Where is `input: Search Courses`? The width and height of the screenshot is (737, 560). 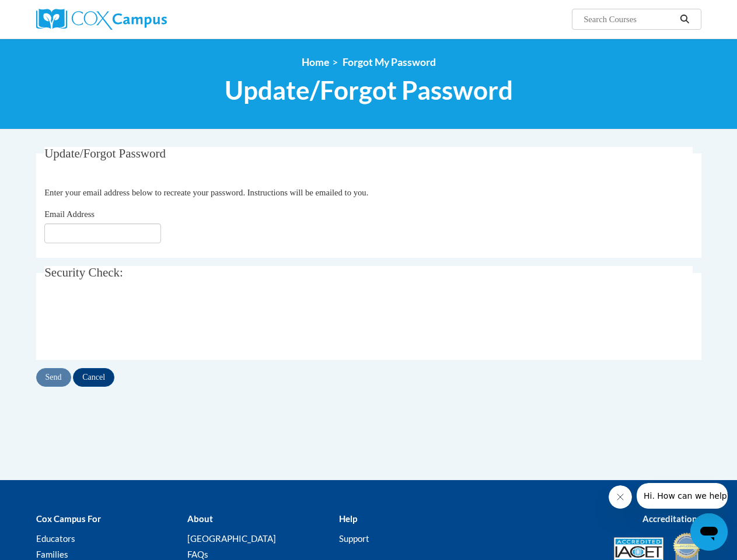
input: Search Courses is located at coordinates (629, 19).